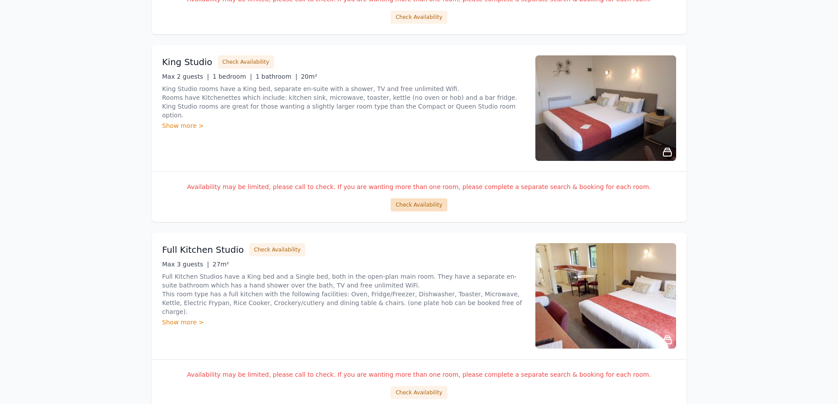  I want to click on span: 20m², so click(309, 77).